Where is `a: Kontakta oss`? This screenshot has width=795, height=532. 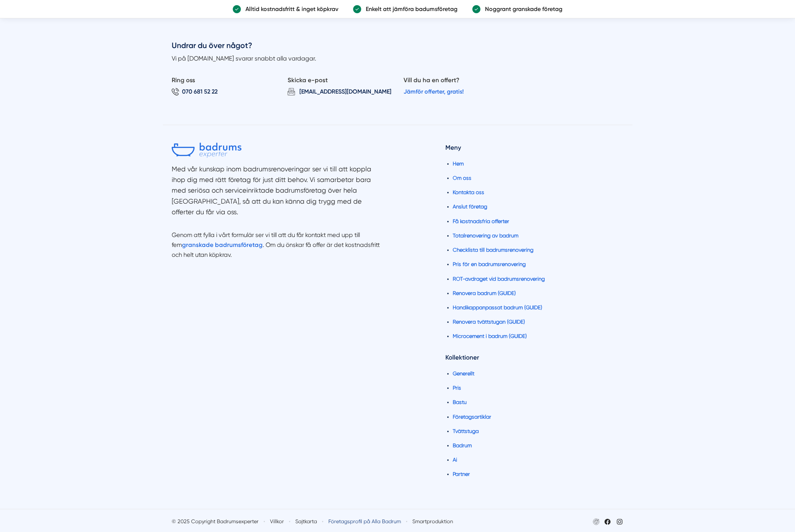
a: Kontakta oss is located at coordinates (469, 192).